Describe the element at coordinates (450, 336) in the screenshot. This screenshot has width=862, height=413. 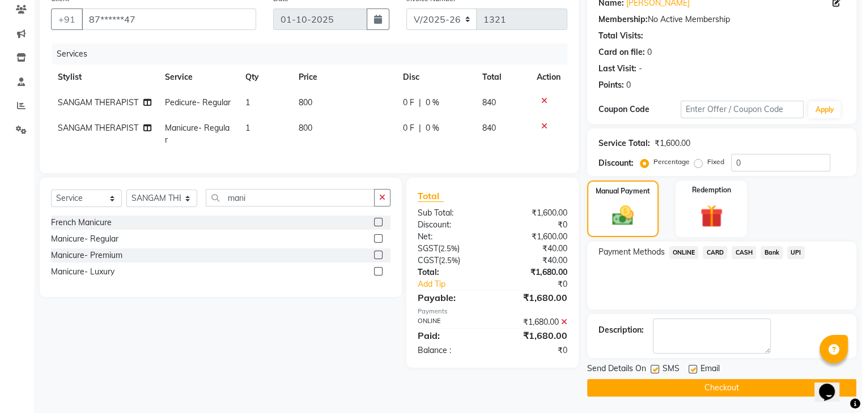
I see `div: Paid:` at that location.